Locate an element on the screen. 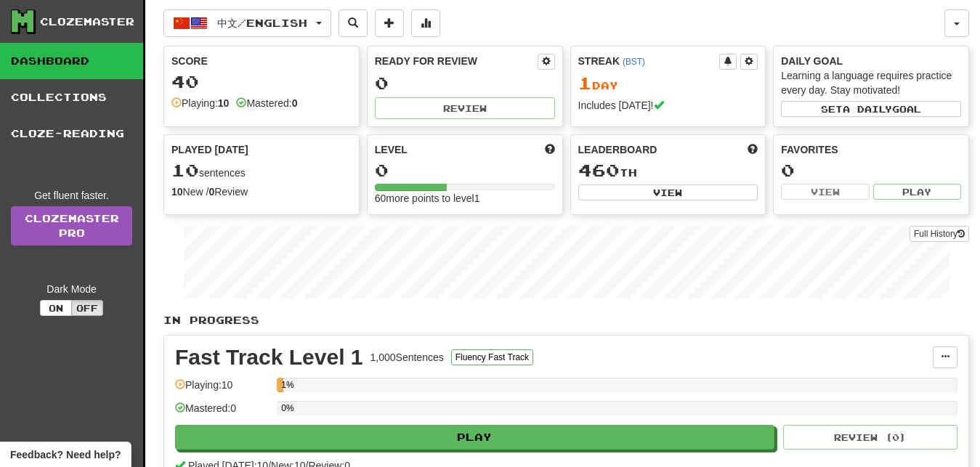  div: Favorites is located at coordinates (870, 149).